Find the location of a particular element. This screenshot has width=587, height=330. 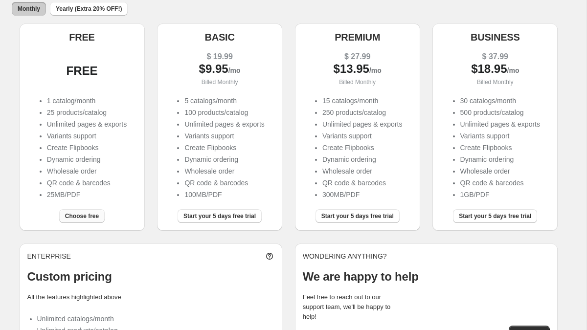

div: $ 18.95 is located at coordinates (495, 70).